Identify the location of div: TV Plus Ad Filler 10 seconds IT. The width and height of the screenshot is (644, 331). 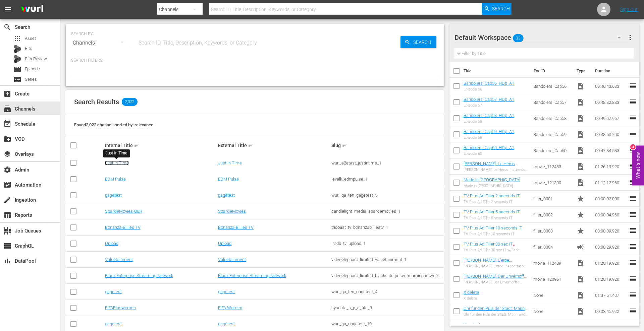
(493, 234).